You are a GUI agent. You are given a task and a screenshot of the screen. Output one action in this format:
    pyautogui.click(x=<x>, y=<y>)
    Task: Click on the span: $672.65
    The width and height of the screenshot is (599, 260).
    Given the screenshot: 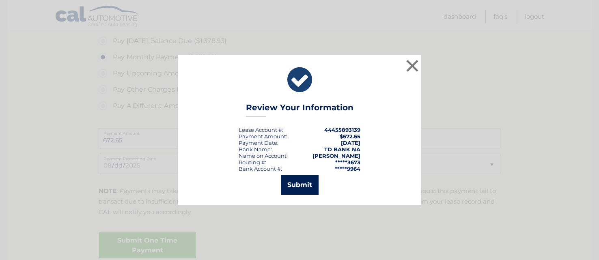 What is the action you would take?
    pyautogui.click(x=350, y=136)
    